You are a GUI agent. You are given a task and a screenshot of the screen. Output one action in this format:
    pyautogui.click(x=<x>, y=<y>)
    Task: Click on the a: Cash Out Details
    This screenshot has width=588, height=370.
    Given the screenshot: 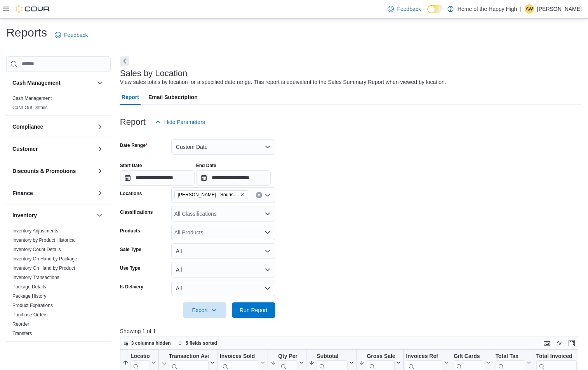 What is the action you would take?
    pyautogui.click(x=30, y=108)
    